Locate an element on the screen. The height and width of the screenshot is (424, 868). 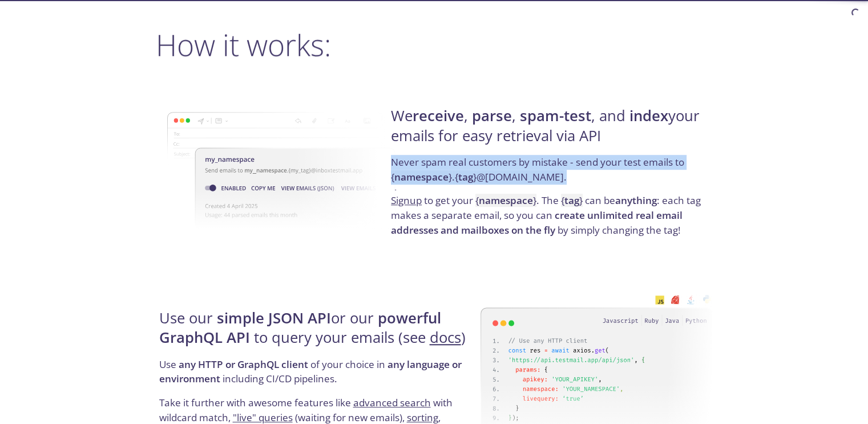
strong: create unlimited real email addresses and mailboxes on the fly is located at coordinates (536, 222).